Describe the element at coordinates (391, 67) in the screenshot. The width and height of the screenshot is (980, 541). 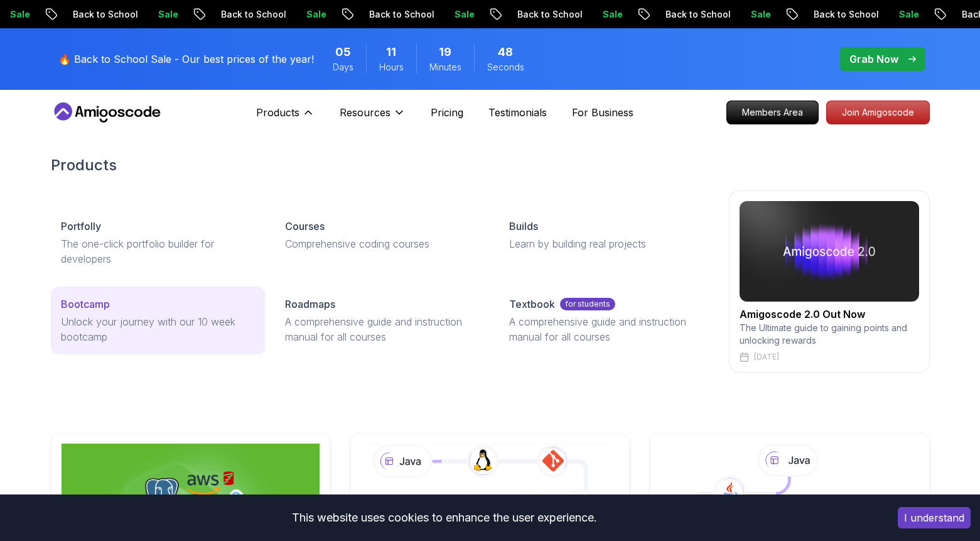
I see `span: Hours` at that location.